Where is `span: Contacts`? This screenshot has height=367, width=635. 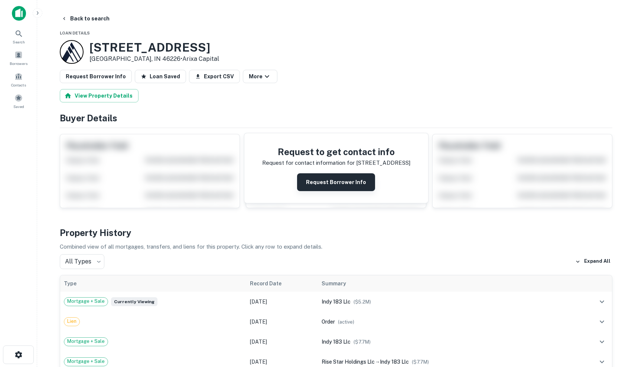
span: Contacts is located at coordinates (19, 85).